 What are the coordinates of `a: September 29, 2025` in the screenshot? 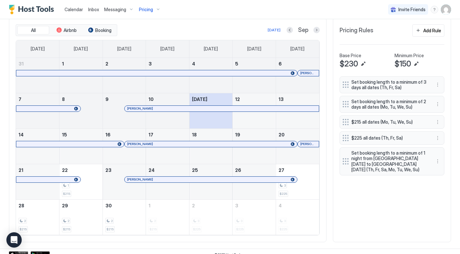 It's located at (81, 206).